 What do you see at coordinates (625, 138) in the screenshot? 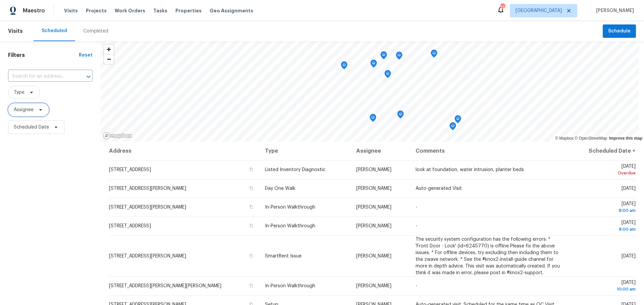
I see `a: Improve this map` at bounding box center [625, 138].